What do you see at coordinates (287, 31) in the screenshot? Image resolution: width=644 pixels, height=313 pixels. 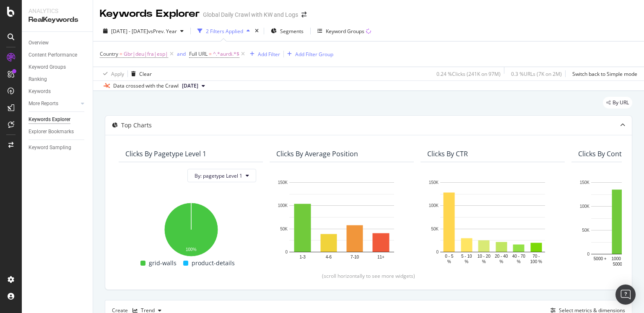 I see `button: Segments` at bounding box center [287, 31].